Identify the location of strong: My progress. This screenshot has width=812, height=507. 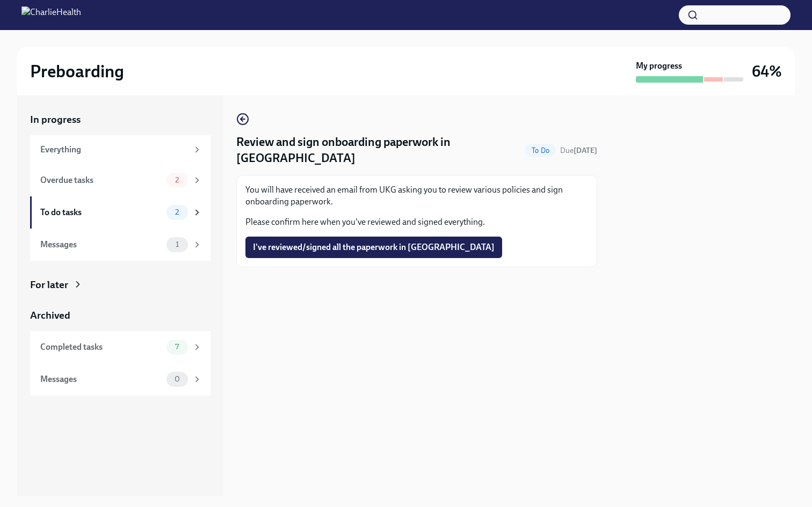
(659, 66).